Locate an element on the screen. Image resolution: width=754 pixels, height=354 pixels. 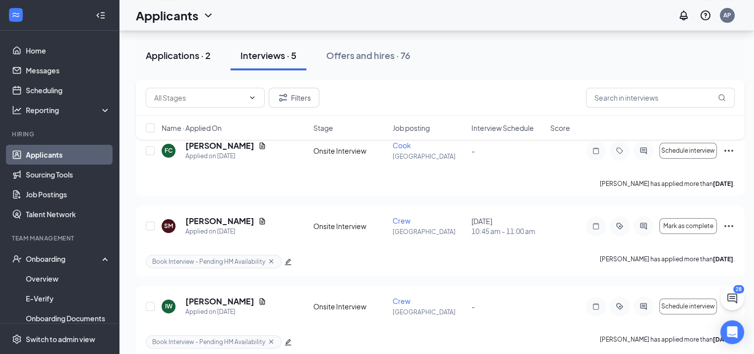
svg: Settings is located at coordinates (17, 339).